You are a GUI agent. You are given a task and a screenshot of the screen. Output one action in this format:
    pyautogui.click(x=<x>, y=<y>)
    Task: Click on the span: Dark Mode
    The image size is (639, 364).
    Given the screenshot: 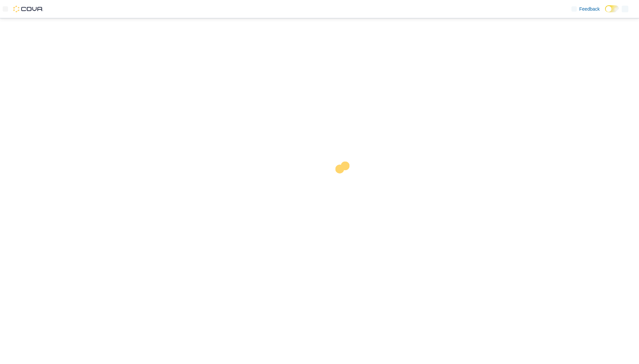 What is the action you would take?
    pyautogui.click(x=605, y=12)
    